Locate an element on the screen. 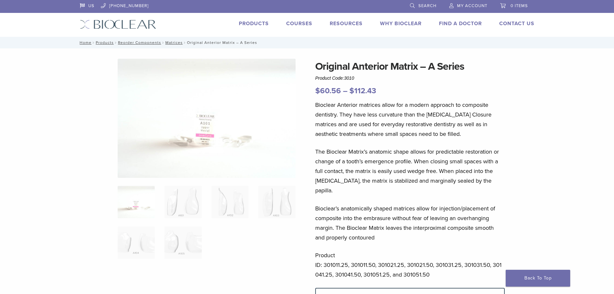 The image size is (614, 294). p: Bioclear’s anatomically shaped matrices allow for injection/placement of composite into the embra... is located at coordinates (410, 223).